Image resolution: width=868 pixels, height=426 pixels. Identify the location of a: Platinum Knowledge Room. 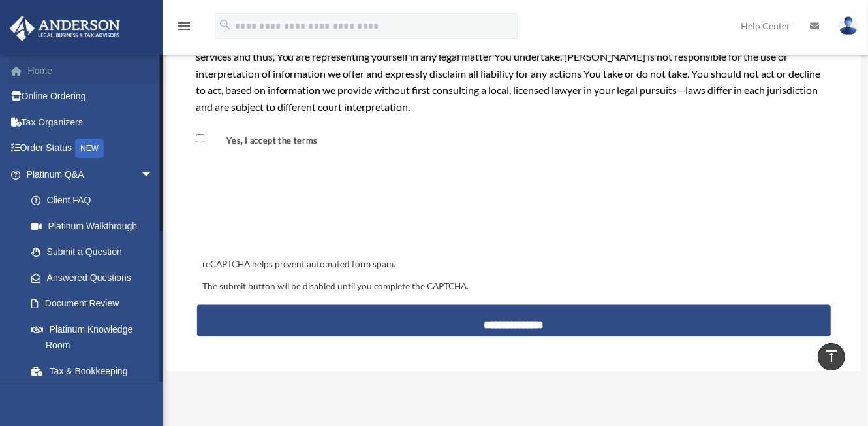
(96, 337).